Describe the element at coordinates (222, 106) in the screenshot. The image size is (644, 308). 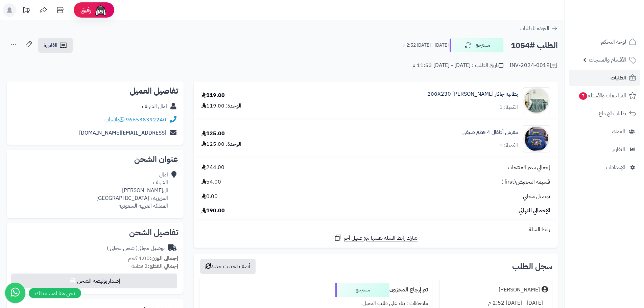
I see `div: الوحدة: 119.00` at that location.